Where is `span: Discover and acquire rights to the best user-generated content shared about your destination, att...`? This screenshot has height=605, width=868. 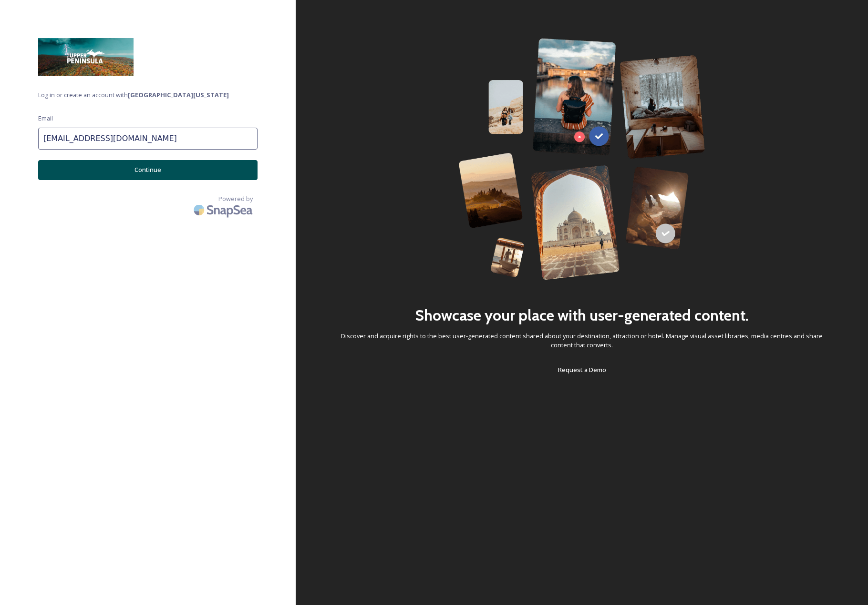
span: Discover and acquire rights to the best user-generated content shared about your destination, att... is located at coordinates (582, 341).